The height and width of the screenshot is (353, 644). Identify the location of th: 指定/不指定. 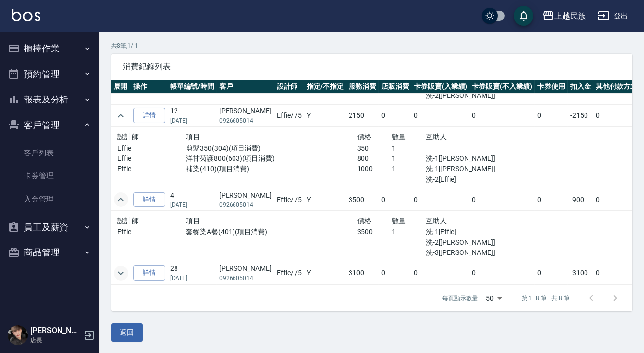
(325, 86).